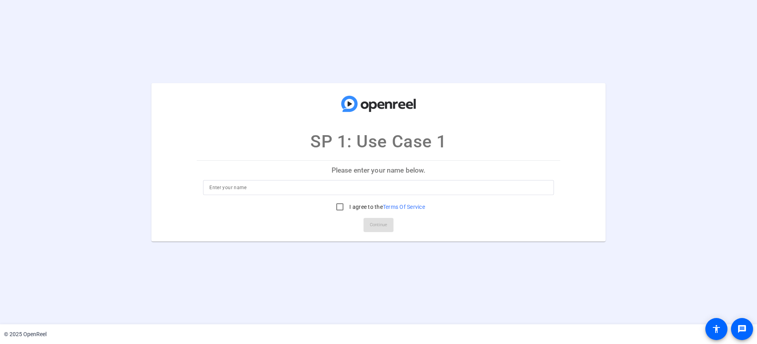 The height and width of the screenshot is (344, 757). What do you see at coordinates (378, 170) in the screenshot?
I see `p: Please enter your name below.` at bounding box center [378, 170].